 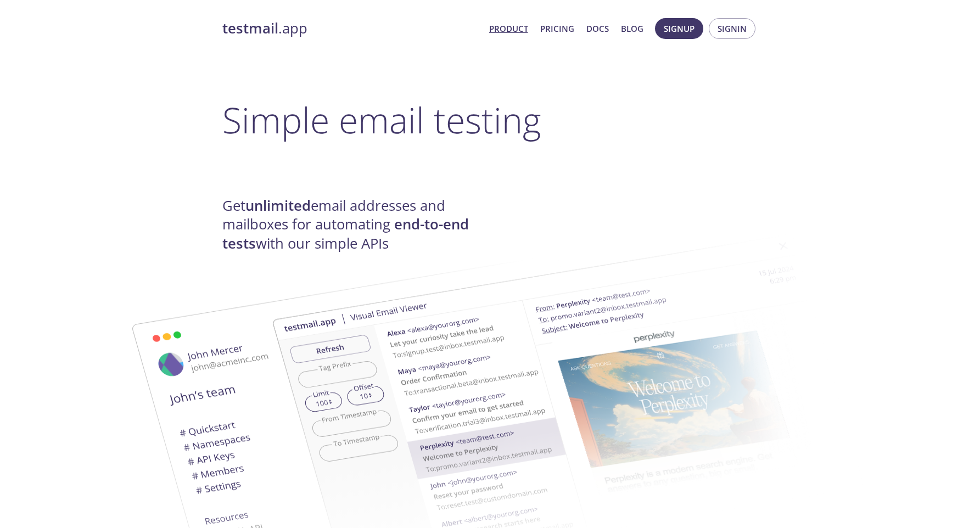 What do you see at coordinates (356, 224) in the screenshot?
I see `h4: Get email addresses and mailboxes for automating with our simple APIs` at bounding box center [356, 224].